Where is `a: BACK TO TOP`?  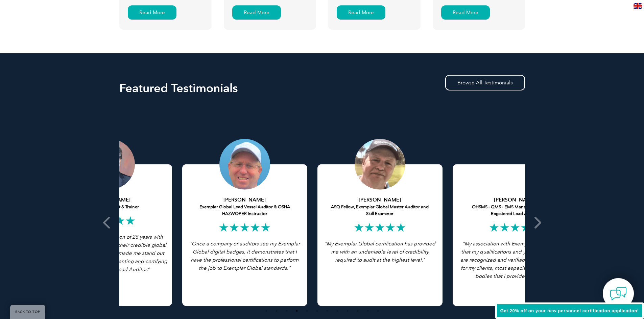 a: BACK TO TOP is located at coordinates (28, 312).